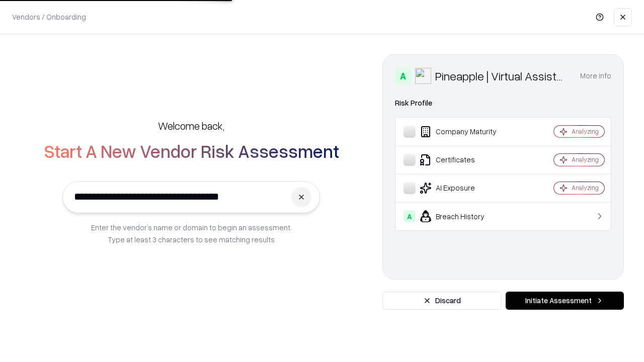  I want to click on img: Pineapple | Virtual Assistant Agency, so click(423, 76).